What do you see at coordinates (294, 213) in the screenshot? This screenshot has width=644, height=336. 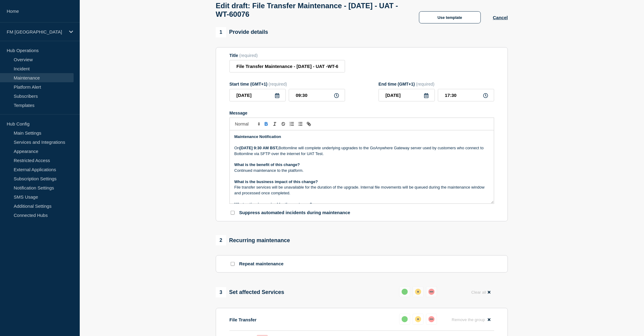 I see `p: Suppress automated incidents during maintenance` at bounding box center [294, 213].